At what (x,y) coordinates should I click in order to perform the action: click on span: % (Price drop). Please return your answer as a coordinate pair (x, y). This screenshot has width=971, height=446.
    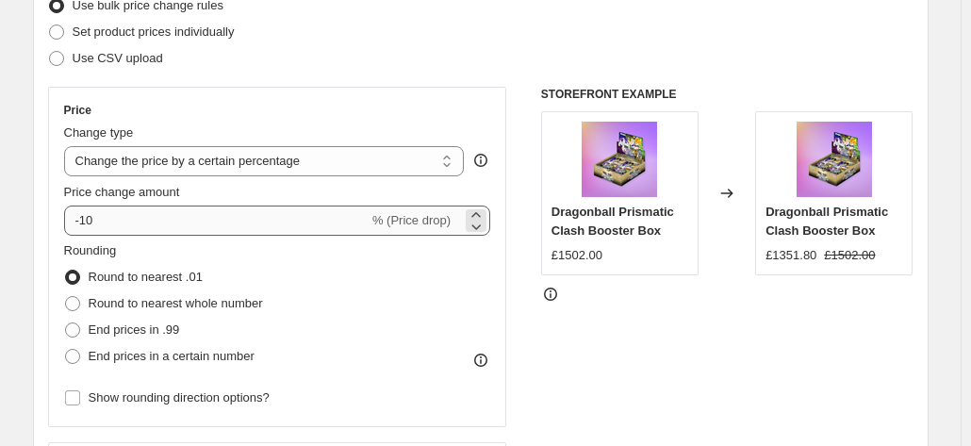
    Looking at the image, I should click on (411, 220).